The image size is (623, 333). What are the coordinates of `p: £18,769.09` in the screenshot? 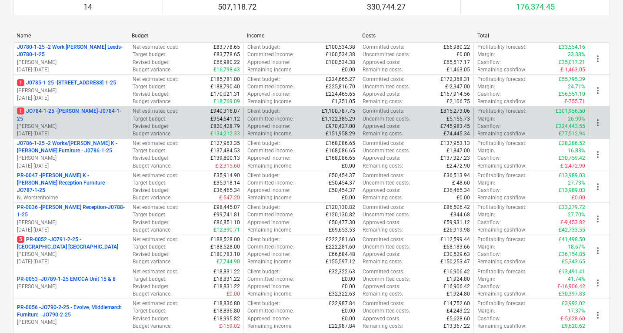 It's located at (227, 101).